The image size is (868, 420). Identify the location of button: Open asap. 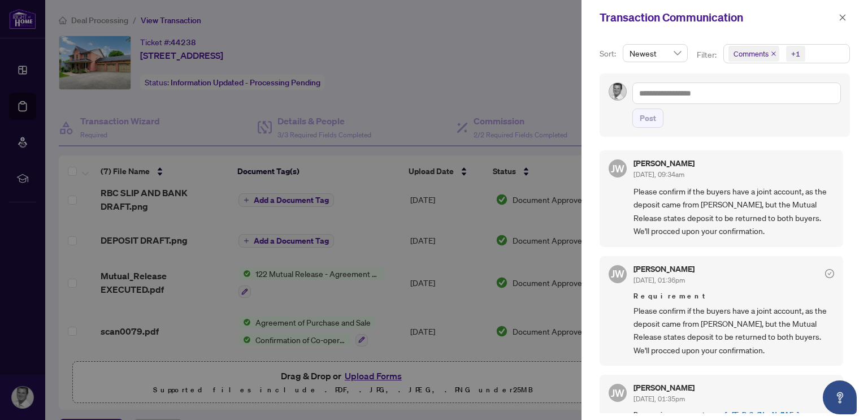
(840, 397).